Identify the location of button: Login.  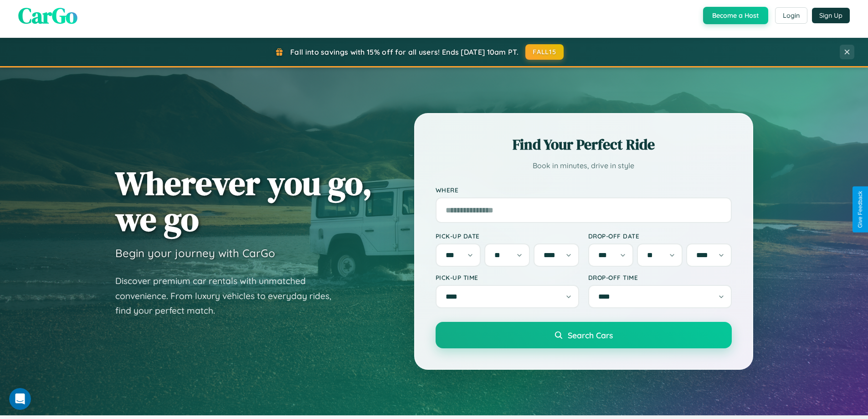
(791, 15).